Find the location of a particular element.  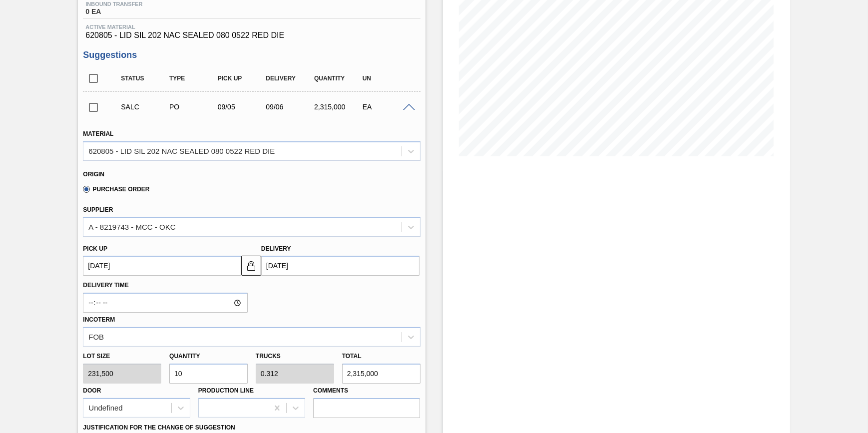

label: Comments is located at coordinates (366, 390).